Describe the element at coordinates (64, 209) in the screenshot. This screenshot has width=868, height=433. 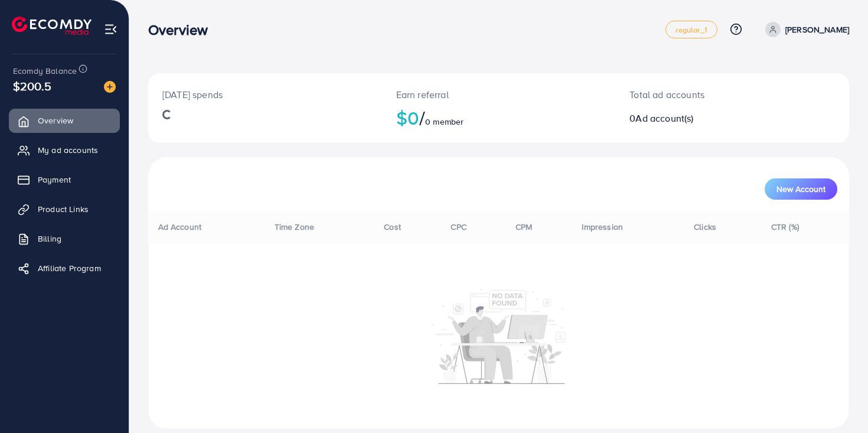
I see `a: Product Links` at that location.